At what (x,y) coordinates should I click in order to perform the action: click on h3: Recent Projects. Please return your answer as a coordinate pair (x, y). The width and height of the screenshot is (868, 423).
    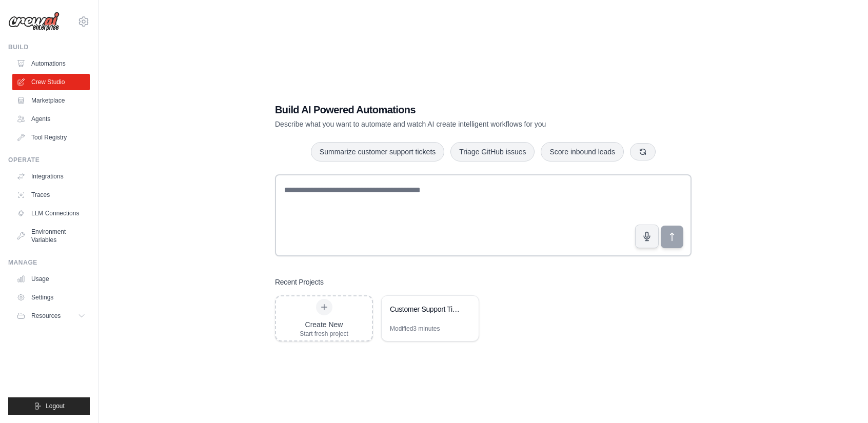
    Looking at the image, I should click on (299, 283).